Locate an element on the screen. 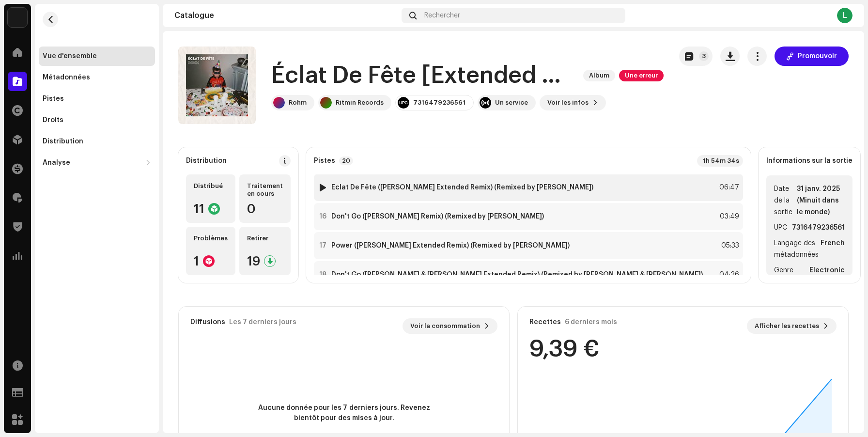  button: Voir la consommation is located at coordinates (450, 326).